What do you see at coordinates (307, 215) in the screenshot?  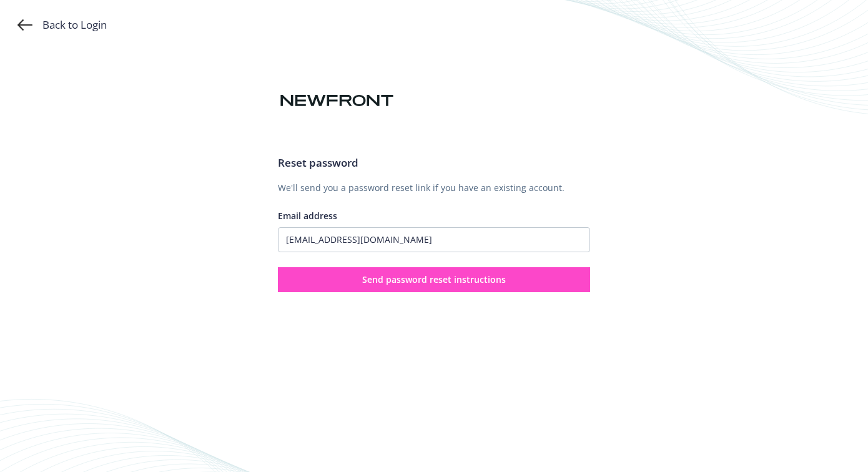 I see `span: Email address` at bounding box center [307, 215].